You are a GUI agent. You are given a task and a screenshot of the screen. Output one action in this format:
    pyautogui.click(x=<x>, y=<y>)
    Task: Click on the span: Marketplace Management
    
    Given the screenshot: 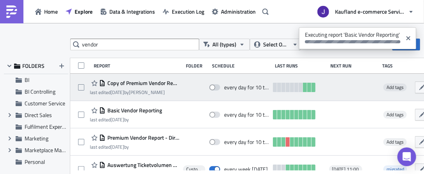 What is the action you would take?
    pyautogui.click(x=55, y=150)
    